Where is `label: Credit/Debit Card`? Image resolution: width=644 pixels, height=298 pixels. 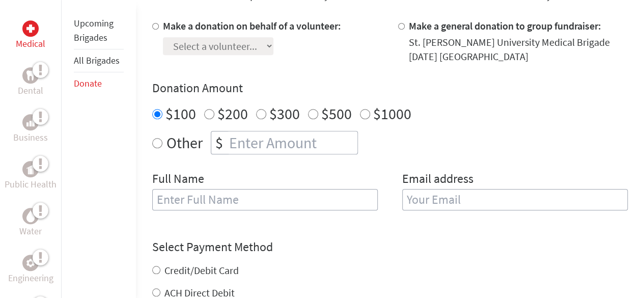
label: Credit/Debit Card is located at coordinates (201, 270).